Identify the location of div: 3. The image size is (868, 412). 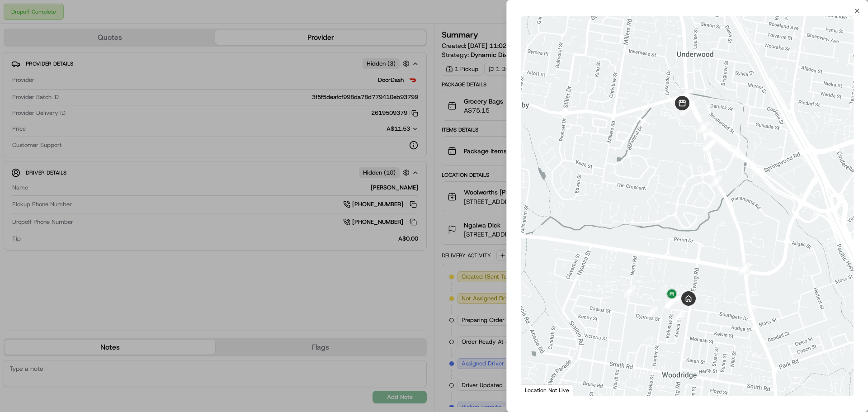
(686, 110).